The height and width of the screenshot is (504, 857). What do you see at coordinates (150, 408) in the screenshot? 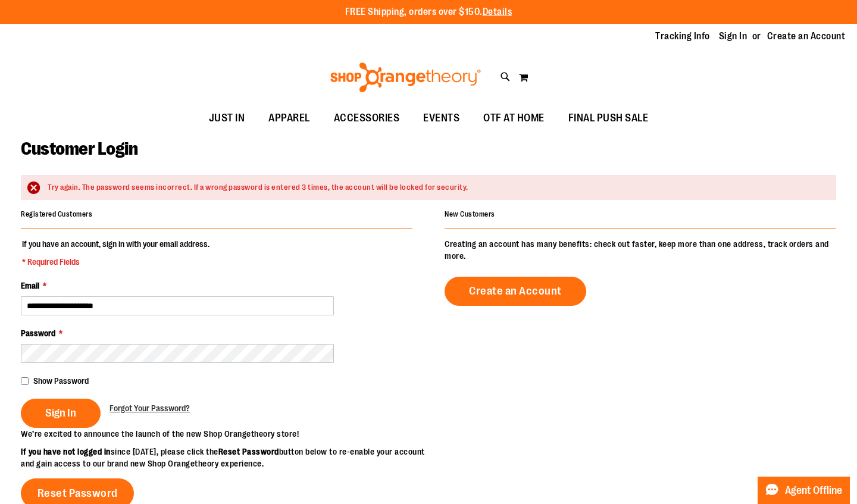
I see `a: Forgot Your Password?` at bounding box center [150, 408].